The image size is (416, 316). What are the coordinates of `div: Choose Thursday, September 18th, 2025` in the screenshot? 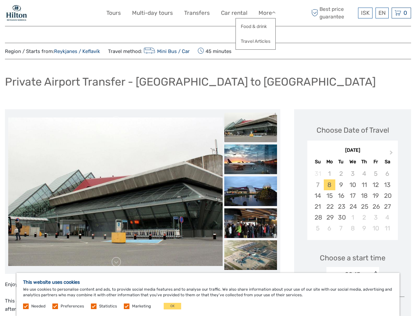 It's located at (364, 196).